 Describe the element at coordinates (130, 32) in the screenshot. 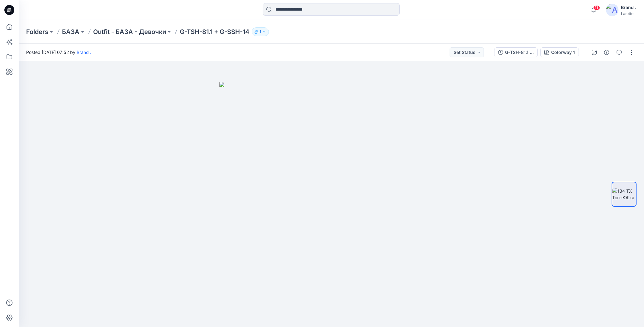

I see `a: Outfit - БАЗА - Девочки` at that location.